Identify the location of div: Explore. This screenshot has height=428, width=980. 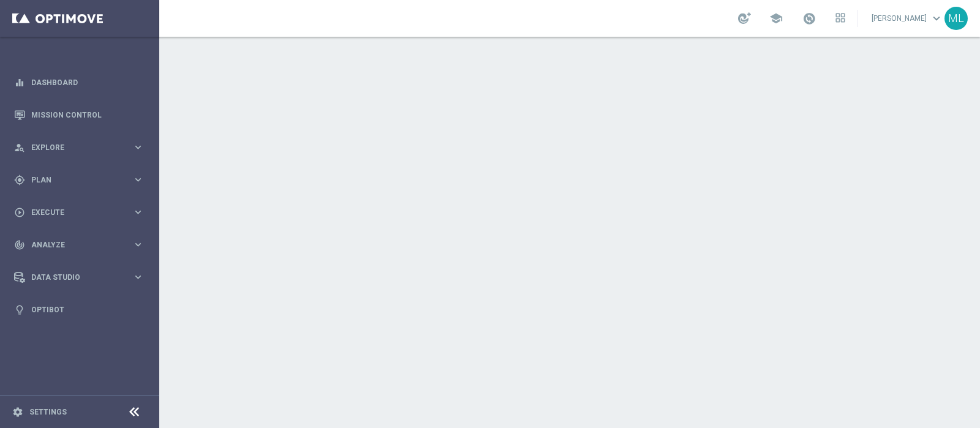
(73, 147).